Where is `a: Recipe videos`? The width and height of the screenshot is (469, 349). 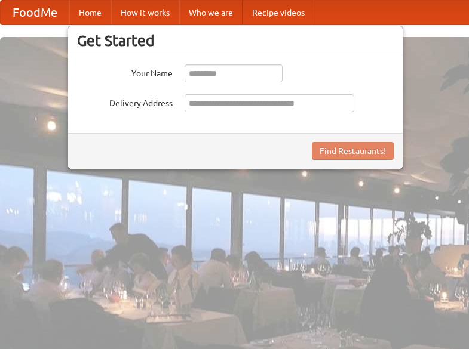 a: Recipe videos is located at coordinates (278, 13).